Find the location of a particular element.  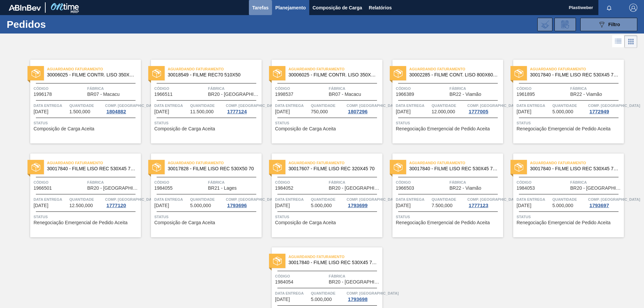

span: Composição de Carga is located at coordinates (337, 8).